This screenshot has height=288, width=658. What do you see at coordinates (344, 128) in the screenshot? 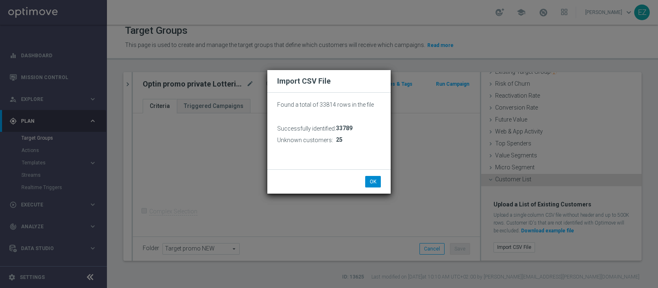
I see `span: 33789` at bounding box center [344, 128].